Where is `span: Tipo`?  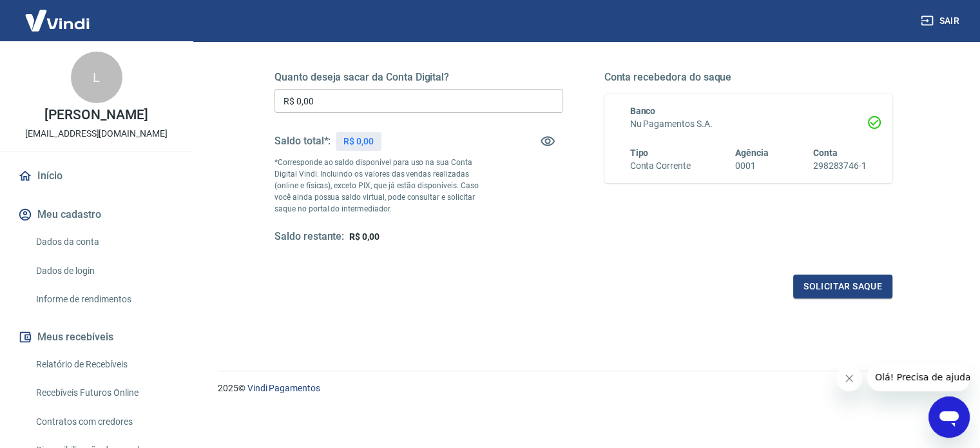 span: Tipo is located at coordinates (639, 153).